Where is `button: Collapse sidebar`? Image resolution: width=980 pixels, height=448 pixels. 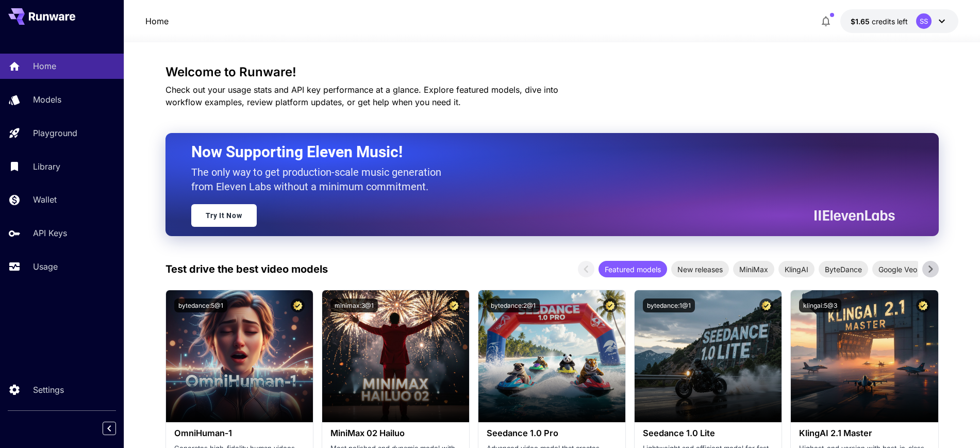
button: Collapse sidebar is located at coordinates (109, 428).